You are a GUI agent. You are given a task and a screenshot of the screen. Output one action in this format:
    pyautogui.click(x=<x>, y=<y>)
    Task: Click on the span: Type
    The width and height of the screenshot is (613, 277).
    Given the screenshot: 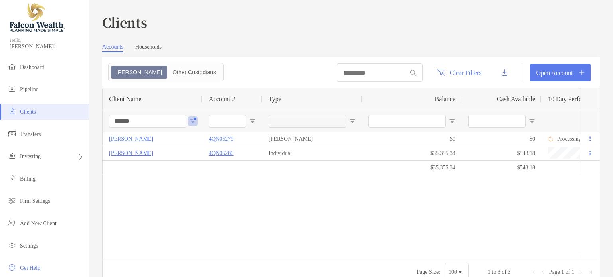 What is the action you would take?
    pyautogui.click(x=275, y=99)
    